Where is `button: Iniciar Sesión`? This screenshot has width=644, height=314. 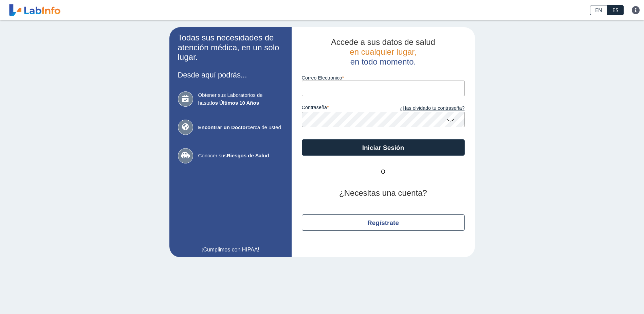
button: Iniciar Sesión is located at coordinates (383, 147).